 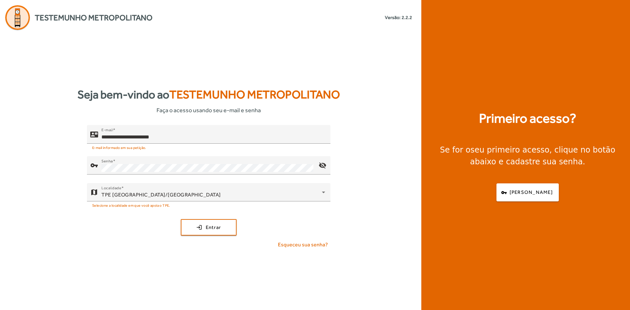 What do you see at coordinates (398, 17) in the screenshot?
I see `small: Versão: 2.2.2` at bounding box center [398, 17].